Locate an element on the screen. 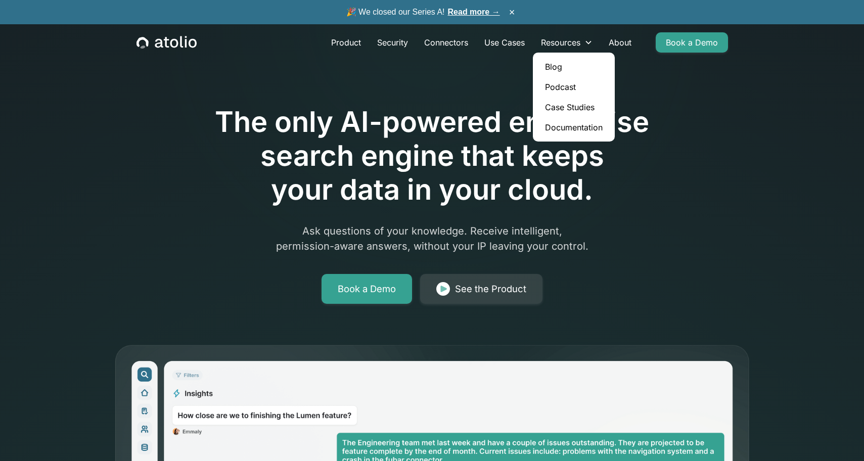  a: Documentation is located at coordinates (574, 127).